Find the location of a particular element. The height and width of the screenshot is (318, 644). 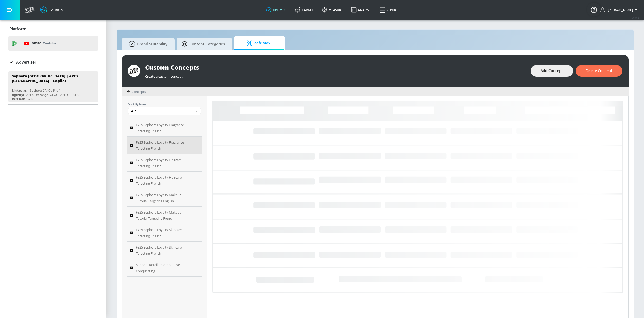

div: A-Z is located at coordinates (165, 111).